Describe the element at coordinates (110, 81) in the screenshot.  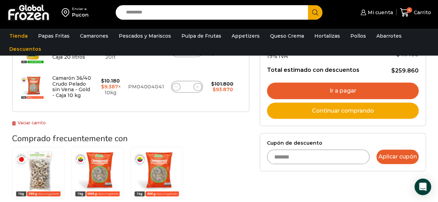
I see `bdi: 10.180` at that location.